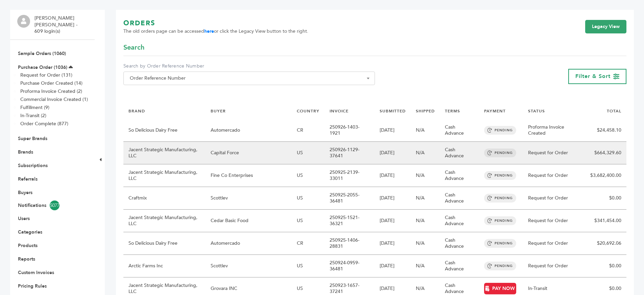  Describe the element at coordinates (209, 31) in the screenshot. I see `a: here` at that location.